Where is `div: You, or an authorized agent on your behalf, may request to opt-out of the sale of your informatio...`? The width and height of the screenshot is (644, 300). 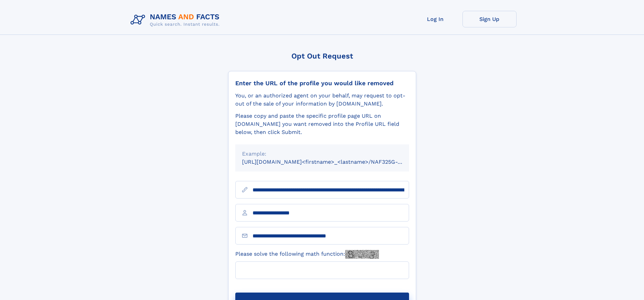 div: You, or an authorized agent on your behalf, may request to opt-out of the sale of your informatio... is located at coordinates (322, 100).